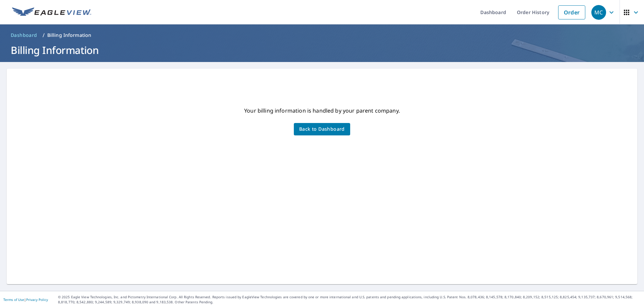 This screenshot has width=644, height=308. I want to click on div: MC, so click(598, 12).